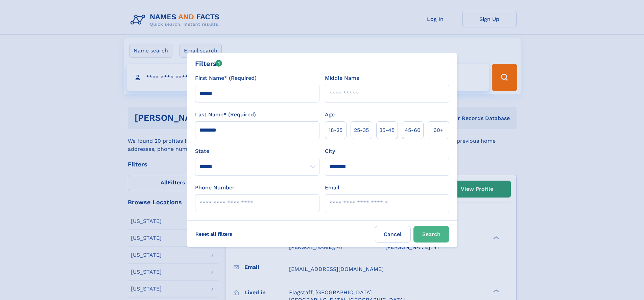  I want to click on span: 45‑60, so click(412, 130).